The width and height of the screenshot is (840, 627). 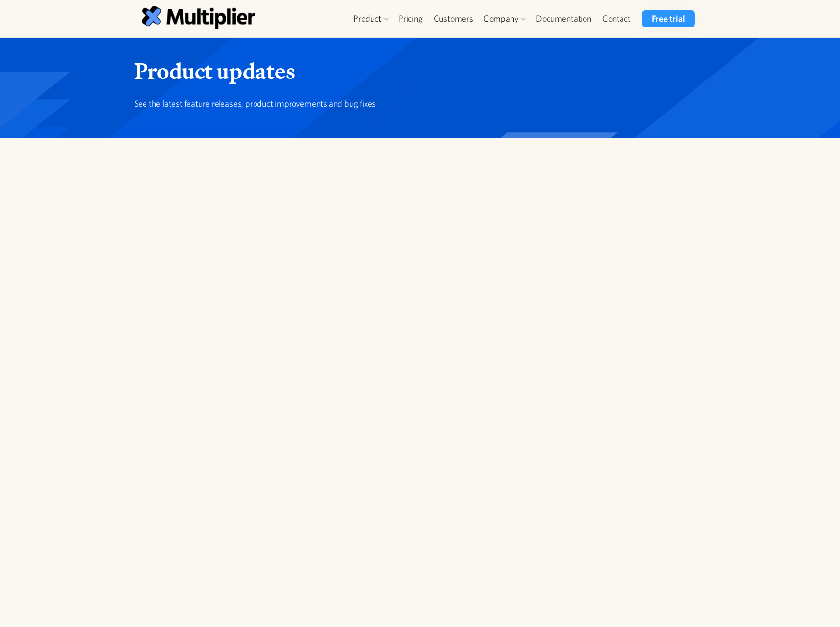 What do you see at coordinates (417, 71) in the screenshot?
I see `h1: Product updates` at bounding box center [417, 71].